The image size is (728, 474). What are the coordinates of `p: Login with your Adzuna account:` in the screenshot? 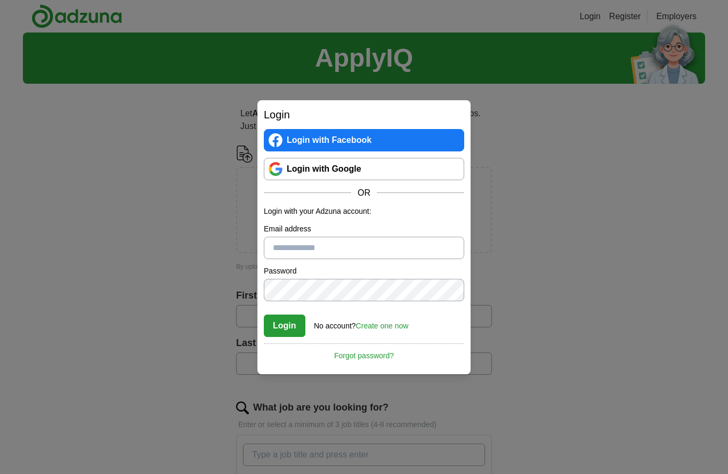 It's located at (364, 211).